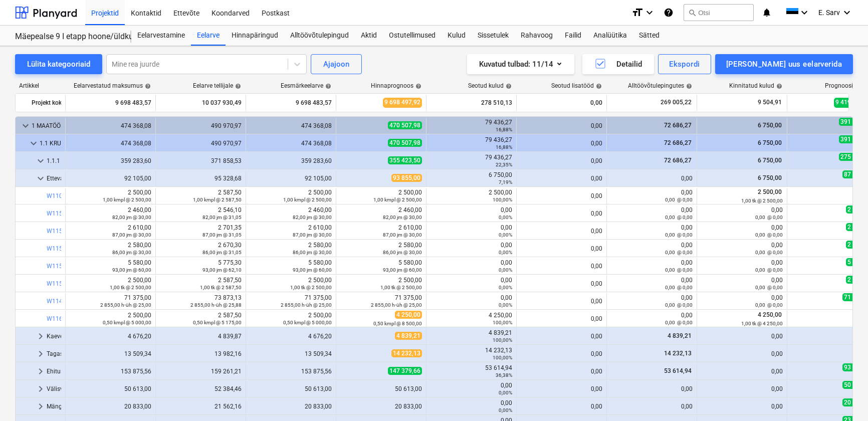  I want to click on div: Ajajoon, so click(337, 64).